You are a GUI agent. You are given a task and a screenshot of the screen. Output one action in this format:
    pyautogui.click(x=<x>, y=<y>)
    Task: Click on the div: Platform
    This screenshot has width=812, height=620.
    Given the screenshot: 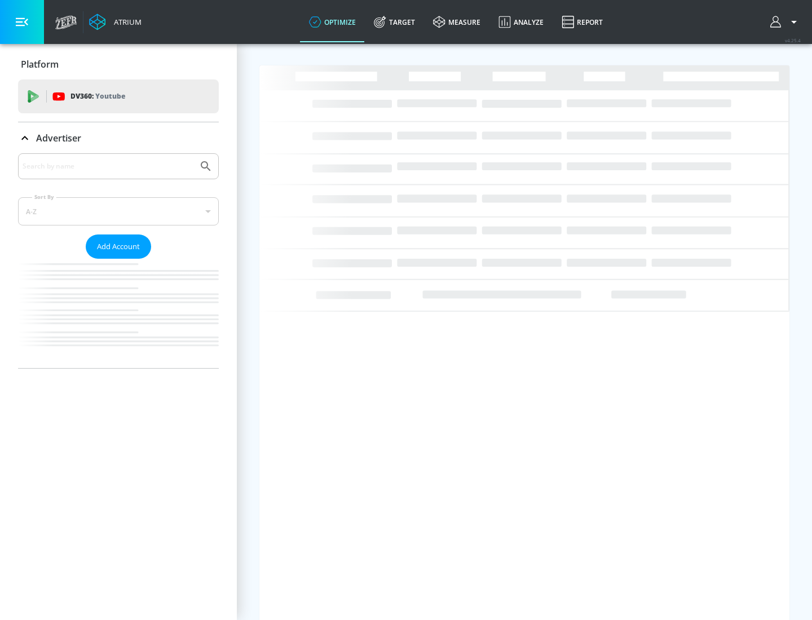 What is the action you would take?
    pyautogui.click(x=118, y=64)
    